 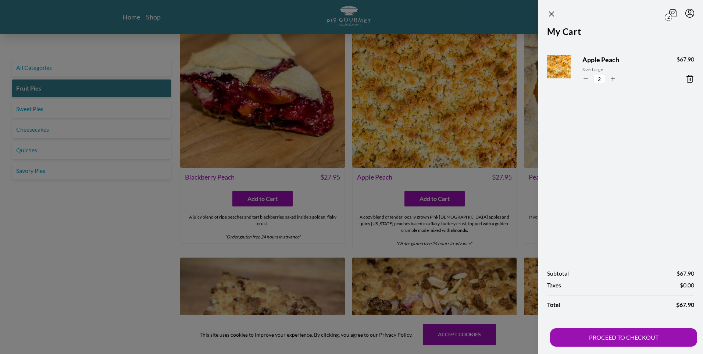 I want to click on span: Subtotal, so click(x=558, y=273).